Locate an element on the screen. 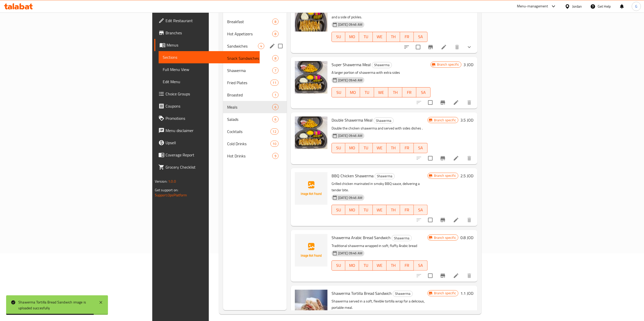 The image size is (644, 321). span: Edit Menu is located at coordinates (209, 82).